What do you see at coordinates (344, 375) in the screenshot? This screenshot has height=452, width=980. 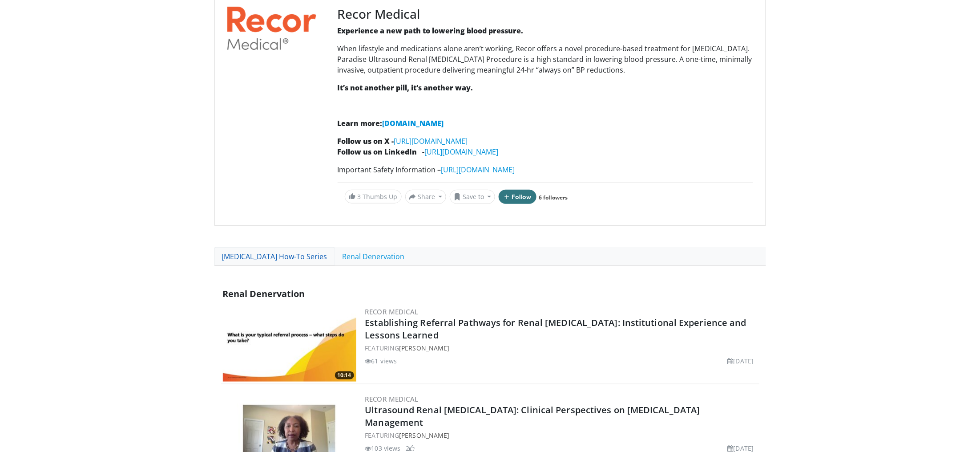 I see `span: 10:14` at bounding box center [344, 375].